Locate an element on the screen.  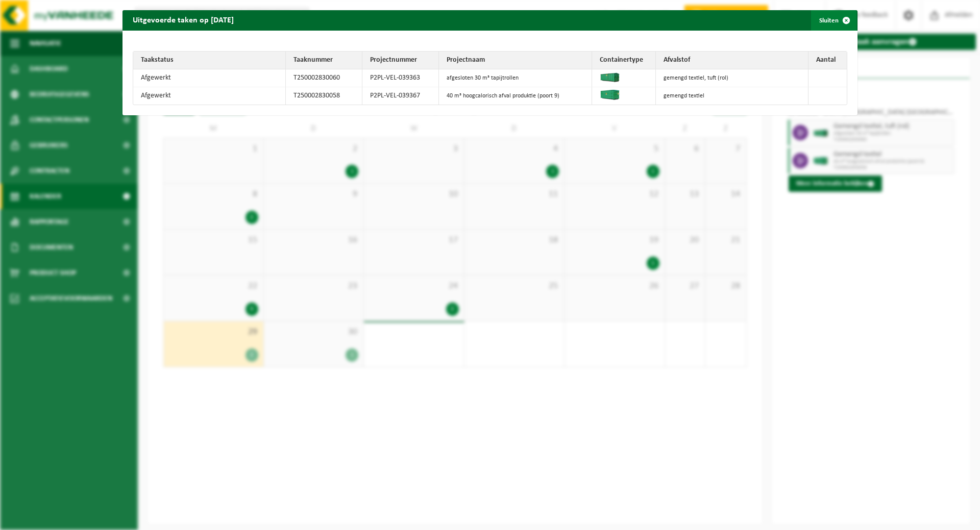
td: gemengd textiel is located at coordinates (732, 96).